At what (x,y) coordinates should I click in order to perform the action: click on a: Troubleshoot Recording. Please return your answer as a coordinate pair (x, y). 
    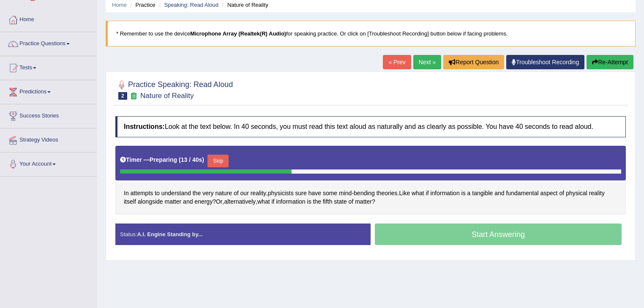
    Looking at the image, I should click on (545, 62).